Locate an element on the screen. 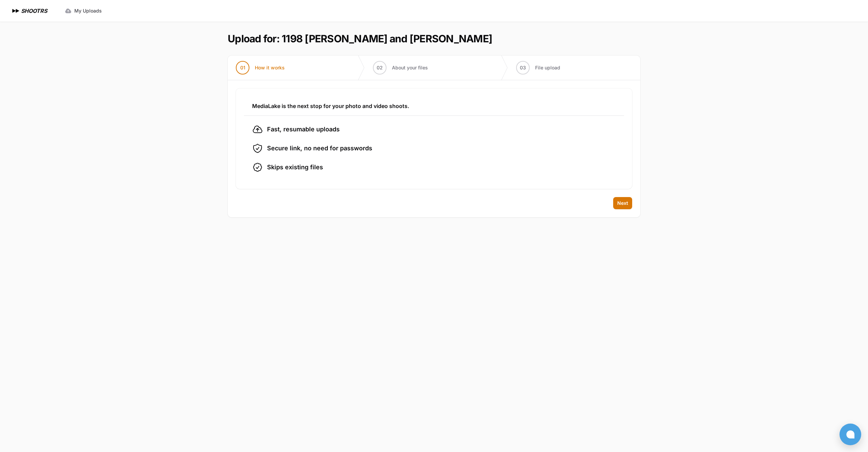 The image size is (868, 452). button: Next is located at coordinates (622, 203).